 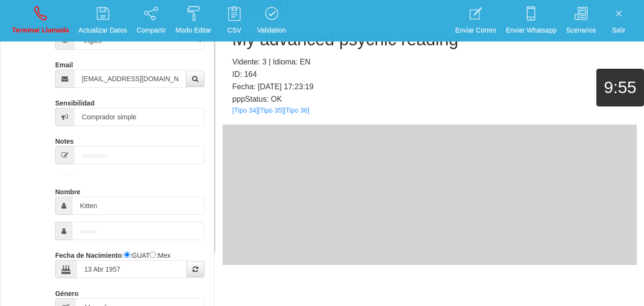 What do you see at coordinates (234, 30) in the screenshot?
I see `p: CSV` at bounding box center [234, 30].